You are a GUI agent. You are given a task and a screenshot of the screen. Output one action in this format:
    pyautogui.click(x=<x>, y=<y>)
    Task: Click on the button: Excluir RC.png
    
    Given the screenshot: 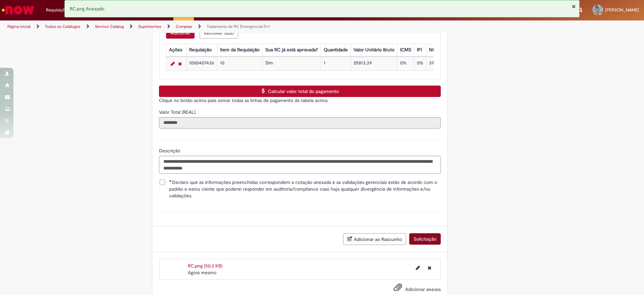 What is the action you would take?
    pyautogui.click(x=429, y=268)
    